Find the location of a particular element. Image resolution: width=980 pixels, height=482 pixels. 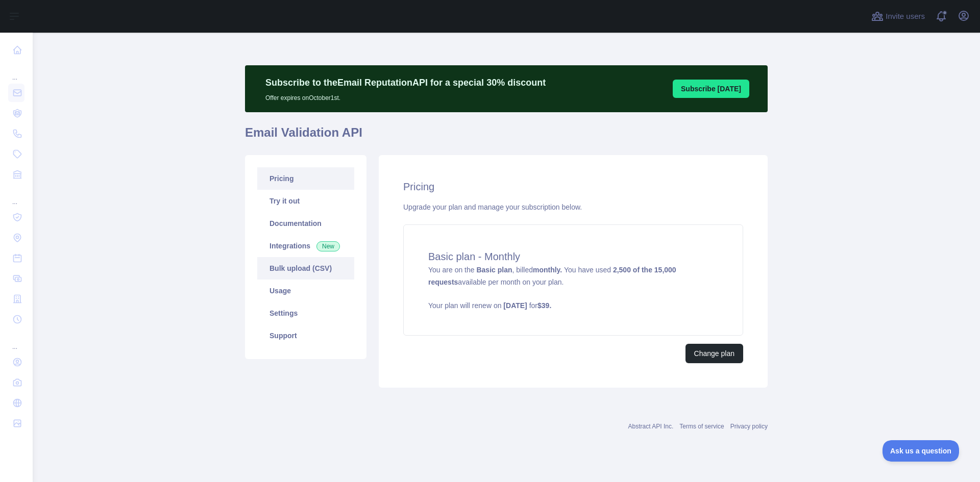

a: Abstract API Inc. is located at coordinates (651, 427).